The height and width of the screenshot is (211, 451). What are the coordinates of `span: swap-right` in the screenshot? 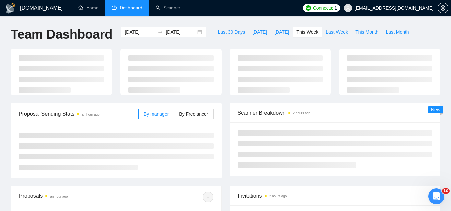 It's located at (160, 32).